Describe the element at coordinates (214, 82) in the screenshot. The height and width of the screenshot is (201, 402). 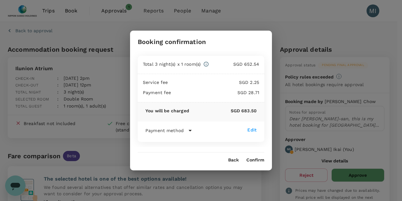
I see `p: SGD 2.25` at that location.